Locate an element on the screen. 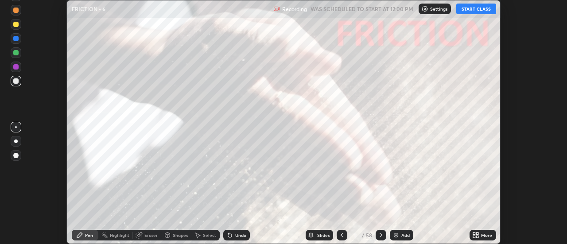 This screenshot has height=244, width=567. div: Shapes is located at coordinates (180, 235).